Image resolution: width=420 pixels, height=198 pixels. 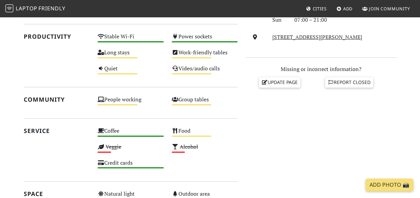 I want to click on div: Credit cards, so click(x=131, y=166).